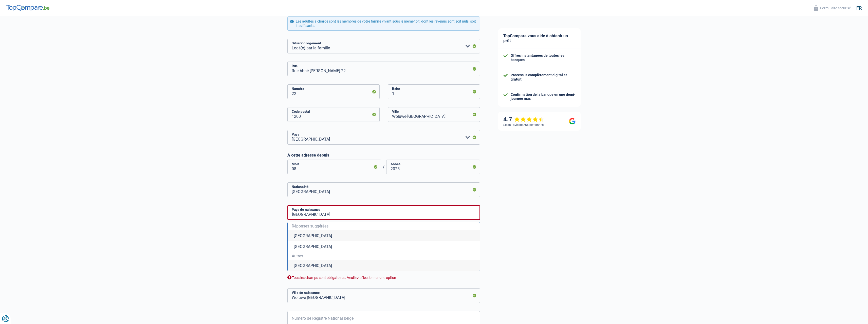  Describe the element at coordinates (28, 8) in the screenshot. I see `img: TopCompare Logo` at that location.